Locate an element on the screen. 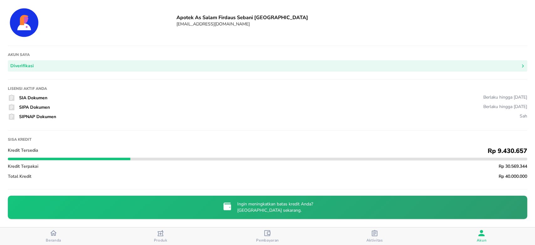 This screenshot has width=535, height=245. span: Produk is located at coordinates (161, 240).